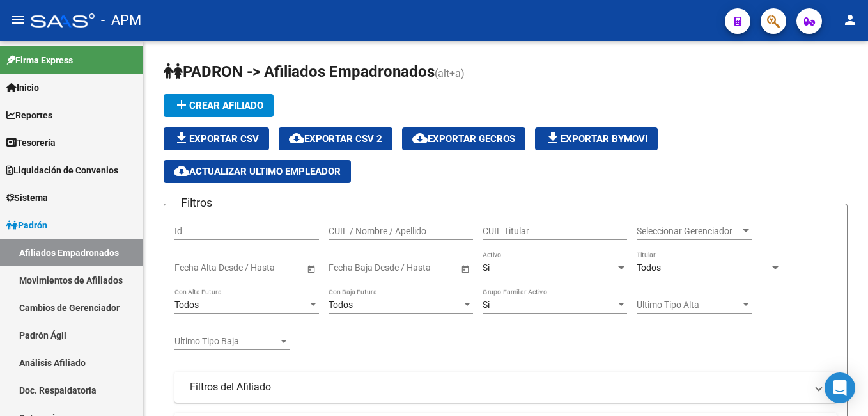 This screenshot has height=416, width=868. I want to click on button: Exportar Bymovi, so click(597, 139).